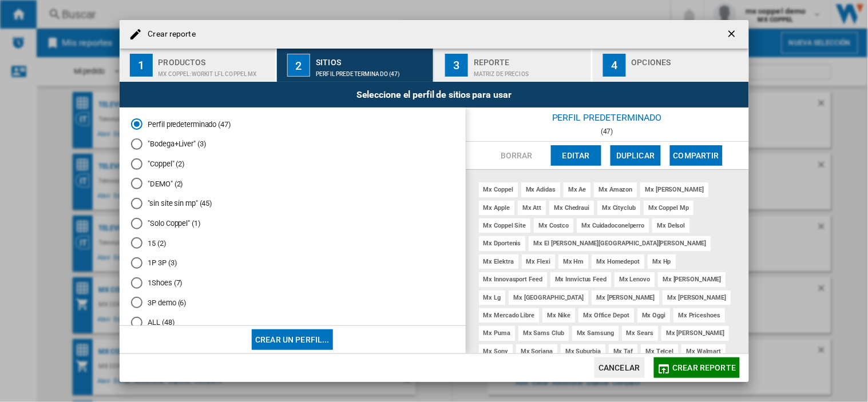 This screenshot has width=868, height=402. I want to click on md-radio-button: 15 (2), so click(293, 243).